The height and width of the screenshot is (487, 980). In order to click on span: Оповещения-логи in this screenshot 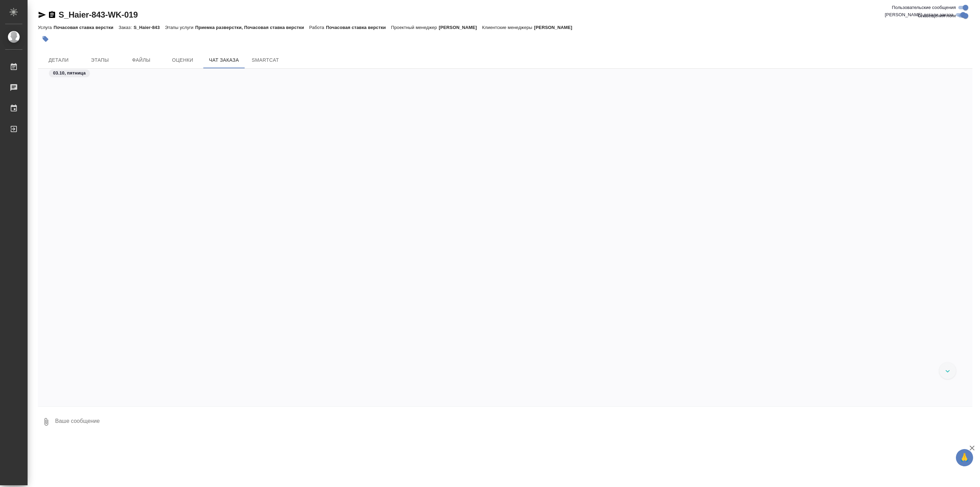, I will do `click(937, 16)`.